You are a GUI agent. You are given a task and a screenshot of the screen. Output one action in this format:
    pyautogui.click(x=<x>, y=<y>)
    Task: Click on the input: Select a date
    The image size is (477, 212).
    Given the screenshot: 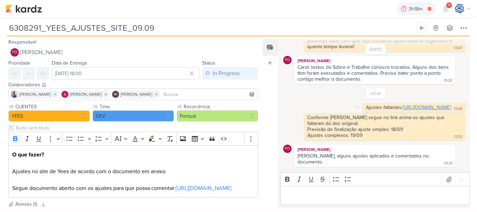 What is the action you would take?
    pyautogui.click(x=125, y=73)
    